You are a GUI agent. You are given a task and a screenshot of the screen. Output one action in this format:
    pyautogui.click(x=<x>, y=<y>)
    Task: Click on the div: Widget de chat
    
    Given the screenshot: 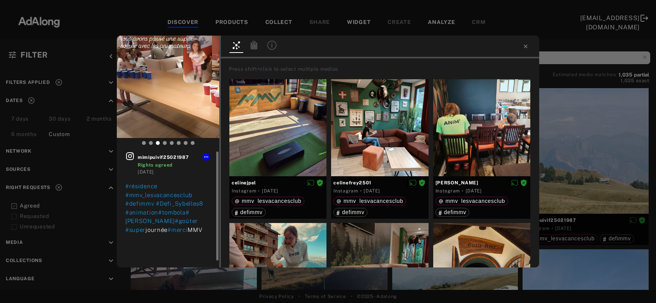 What is the action you would take?
    pyautogui.click(x=636, y=285)
    